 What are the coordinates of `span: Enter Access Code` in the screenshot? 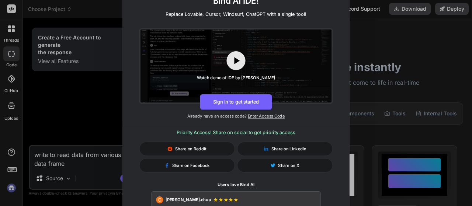 It's located at (266, 116).